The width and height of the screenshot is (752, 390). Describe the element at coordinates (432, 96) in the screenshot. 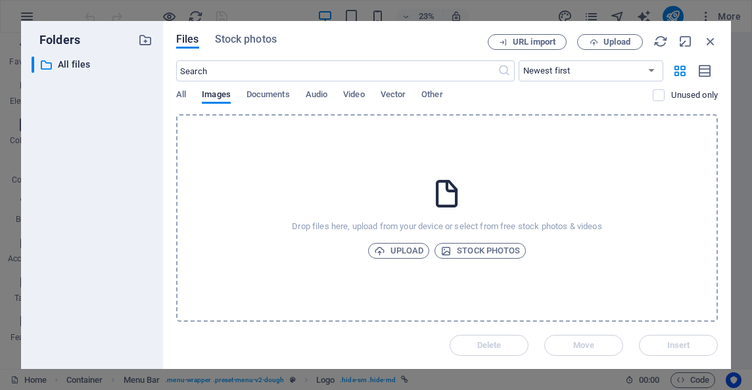

I see `span: Other` at that location.